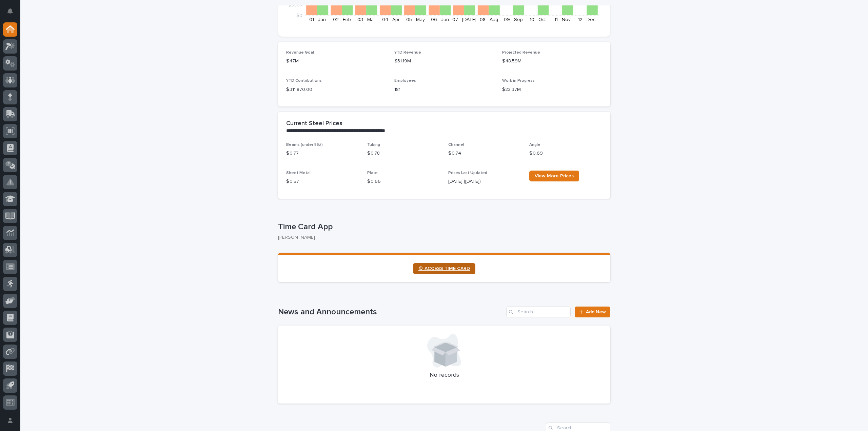 This screenshot has width=868, height=431. I want to click on p: $ 0.77, so click(322, 153).